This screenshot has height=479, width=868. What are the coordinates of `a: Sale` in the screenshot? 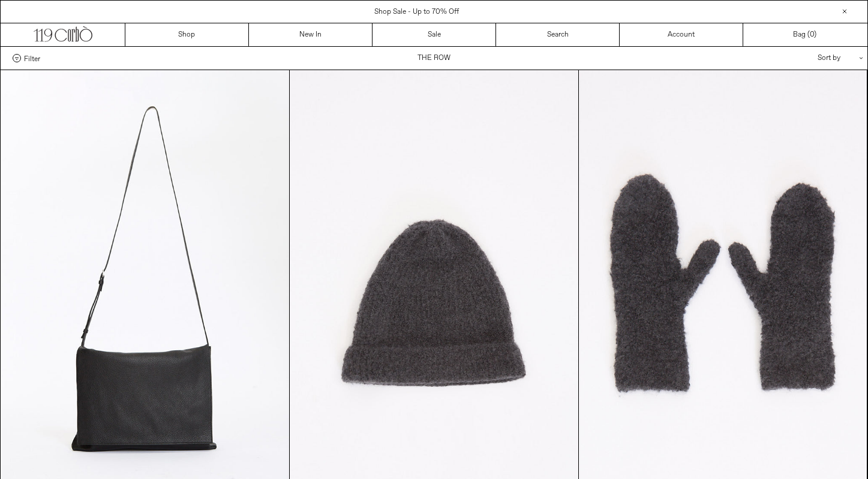 It's located at (434, 34).